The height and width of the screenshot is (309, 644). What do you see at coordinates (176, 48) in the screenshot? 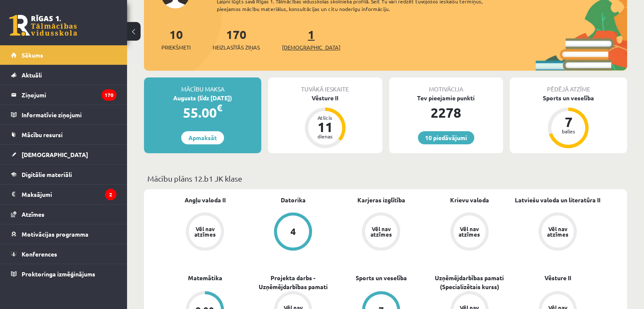
I see `span: Priekšmeti` at bounding box center [176, 48].